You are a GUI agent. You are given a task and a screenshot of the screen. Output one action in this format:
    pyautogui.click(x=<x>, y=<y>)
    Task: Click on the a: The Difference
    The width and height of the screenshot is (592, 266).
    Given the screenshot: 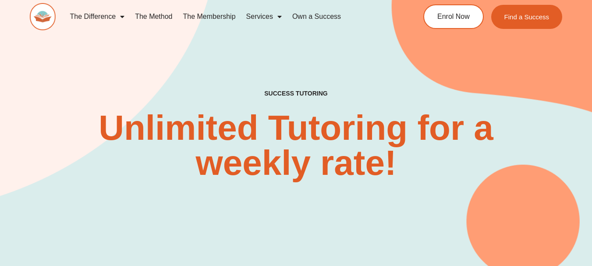 What is the action you would take?
    pyautogui.click(x=97, y=17)
    